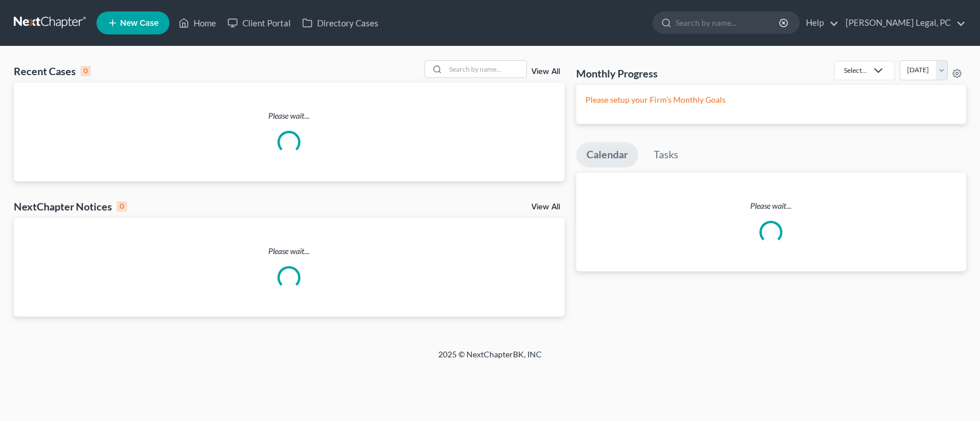 This screenshot has width=980, height=421. Describe the element at coordinates (70, 206) in the screenshot. I see `div: NextChapter Notices` at that location.